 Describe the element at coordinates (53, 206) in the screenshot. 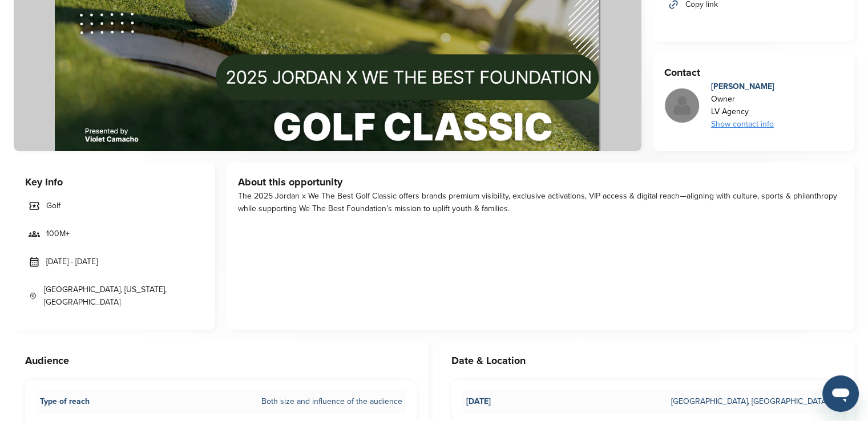

I see `span: Golf` at that location.